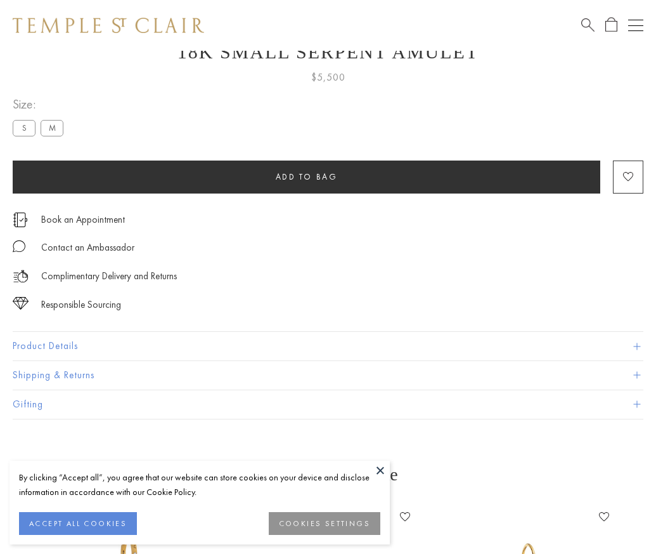 The width and height of the screenshot is (656, 554). What do you see at coordinates (636, 25) in the screenshot?
I see `button: Open navigation` at bounding box center [636, 25].